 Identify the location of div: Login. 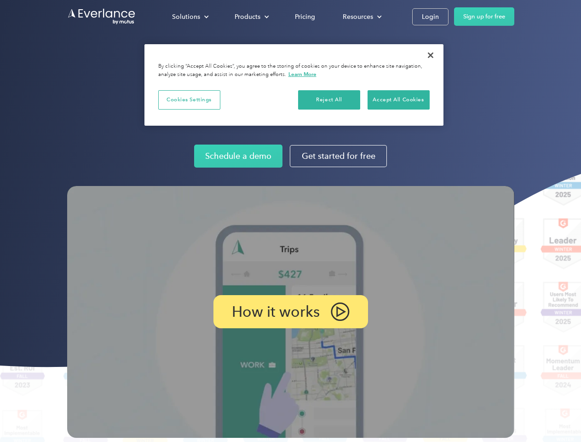
(430, 17).